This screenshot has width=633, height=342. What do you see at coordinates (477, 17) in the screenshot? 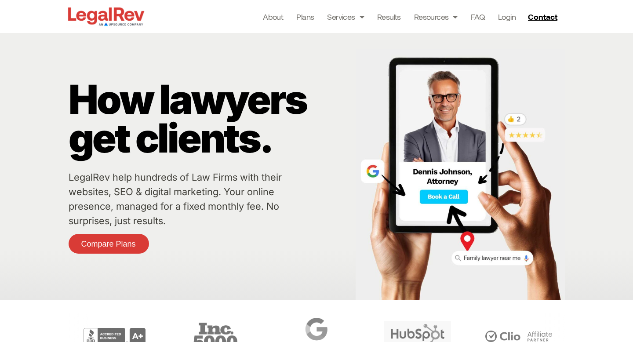
I see `a: FAQ` at bounding box center [477, 17].